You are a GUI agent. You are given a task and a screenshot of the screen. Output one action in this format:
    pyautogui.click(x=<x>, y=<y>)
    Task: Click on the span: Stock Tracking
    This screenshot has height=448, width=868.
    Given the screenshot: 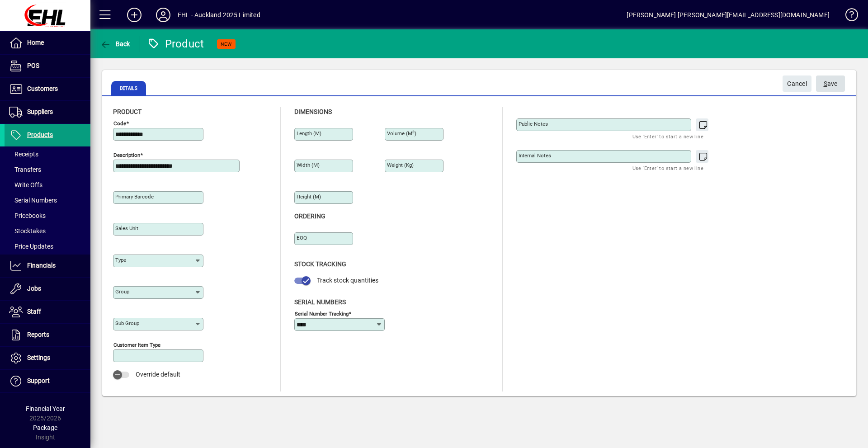 What is the action you would take?
    pyautogui.click(x=320, y=264)
    